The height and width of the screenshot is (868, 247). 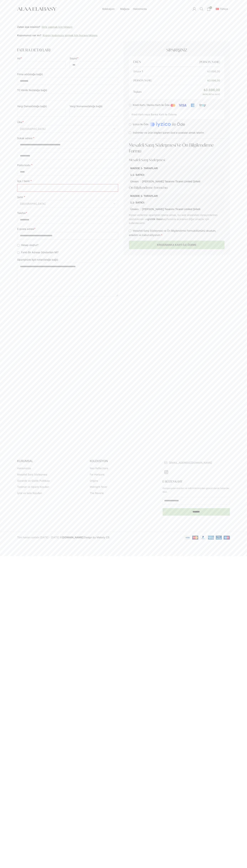 What do you see at coordinates (124, 9) in the screenshot?
I see `div: Ana yönlendirici` at bounding box center [124, 9].